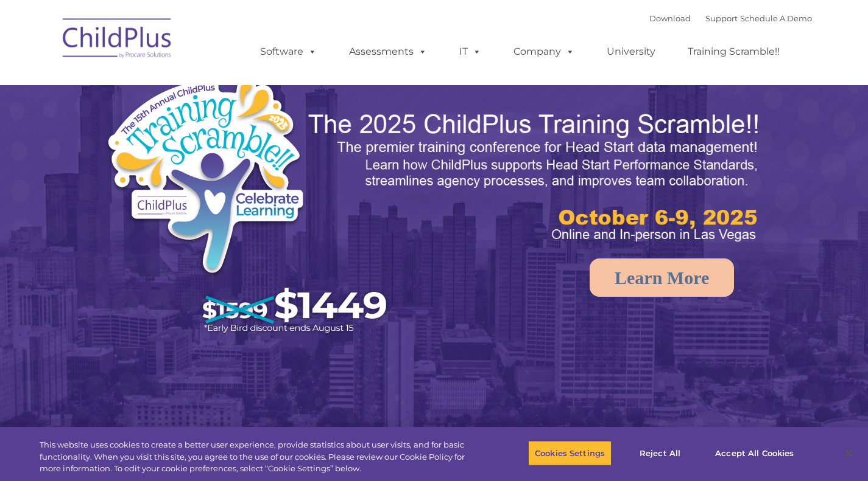 The image size is (868, 481). What do you see at coordinates (569, 454) in the screenshot?
I see `button: Cookies Settings` at bounding box center [569, 454].